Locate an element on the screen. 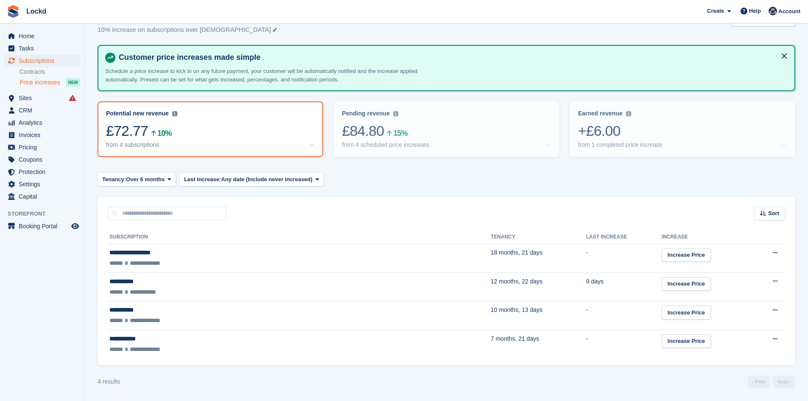 This screenshot has height=401, width=808. div: Earned revenue is located at coordinates (600, 113).